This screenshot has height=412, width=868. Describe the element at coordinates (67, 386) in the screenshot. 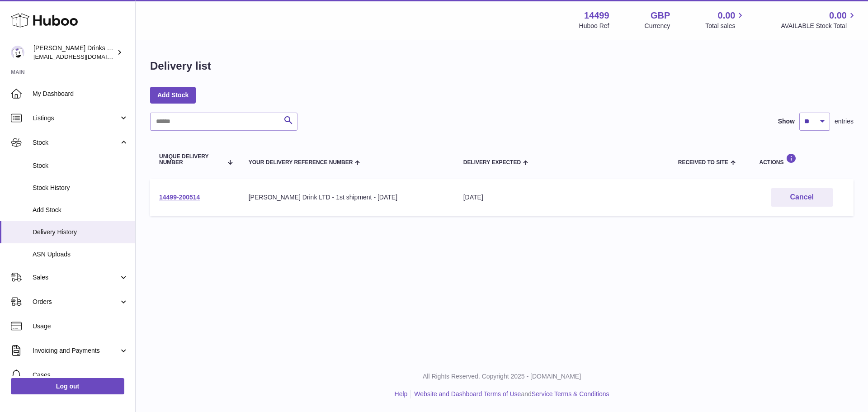

I see `a: Log out` at that location.